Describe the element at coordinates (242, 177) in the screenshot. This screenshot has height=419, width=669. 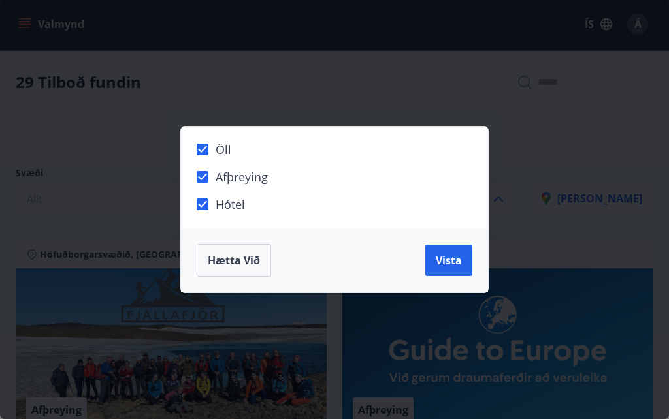
I see `span: Afþreying` at that location.